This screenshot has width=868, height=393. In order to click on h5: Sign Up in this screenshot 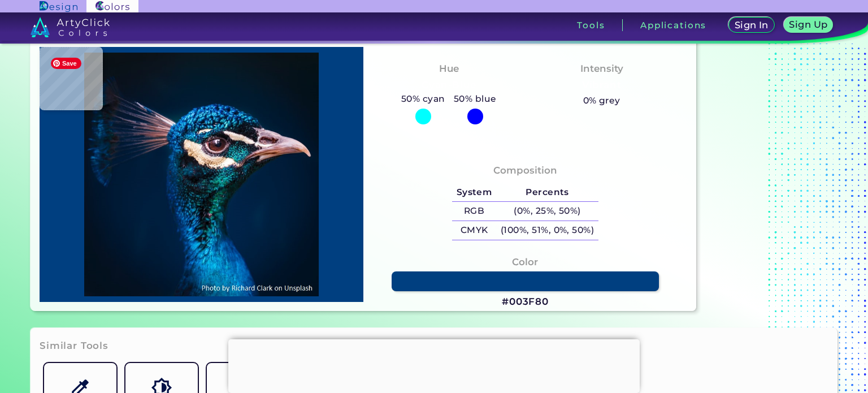, I will do `click(809, 25)`.